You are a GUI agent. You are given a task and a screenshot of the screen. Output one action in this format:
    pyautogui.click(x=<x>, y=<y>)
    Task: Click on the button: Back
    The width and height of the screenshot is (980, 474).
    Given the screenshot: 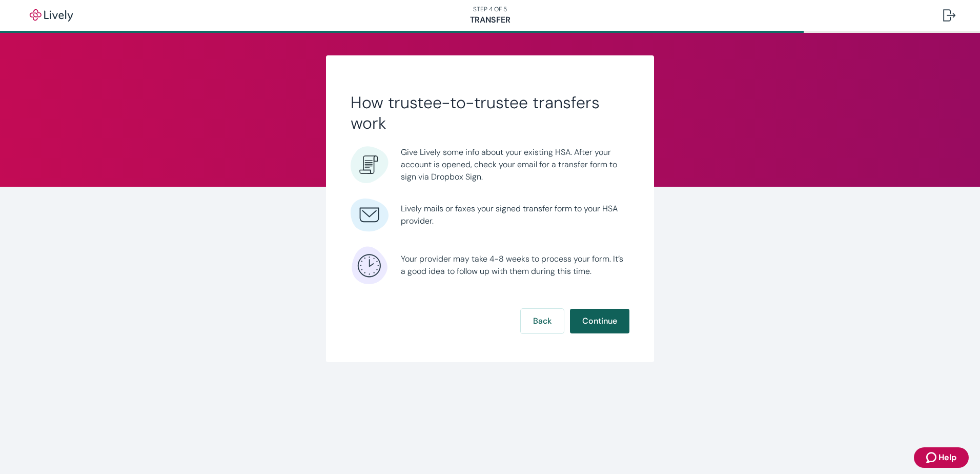 What is the action you would take?
    pyautogui.click(x=542, y=321)
    